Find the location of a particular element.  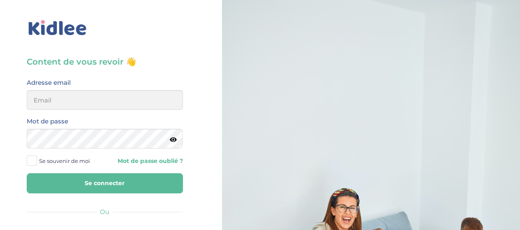

label: Adresse email is located at coordinates (48, 83).